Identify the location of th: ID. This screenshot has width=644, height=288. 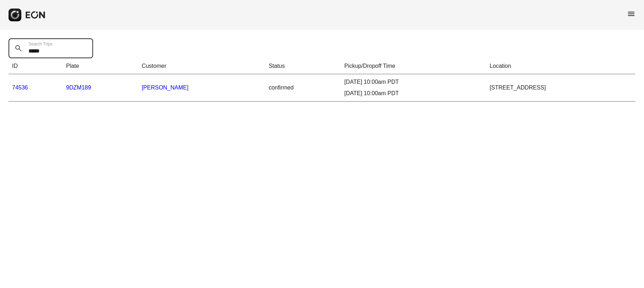
(35, 66).